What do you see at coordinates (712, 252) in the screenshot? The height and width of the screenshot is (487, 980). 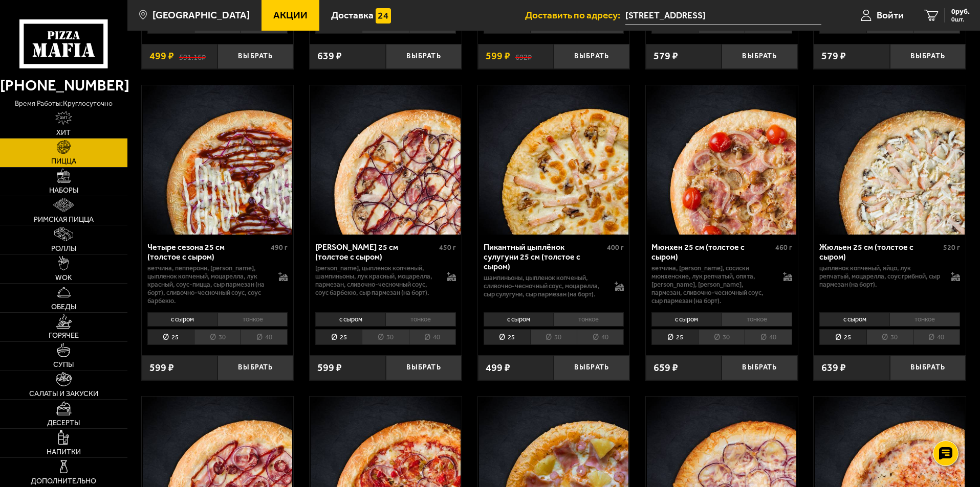 I see `div: Мюнхен 25 см (толстое с сыром)` at bounding box center [712, 252].